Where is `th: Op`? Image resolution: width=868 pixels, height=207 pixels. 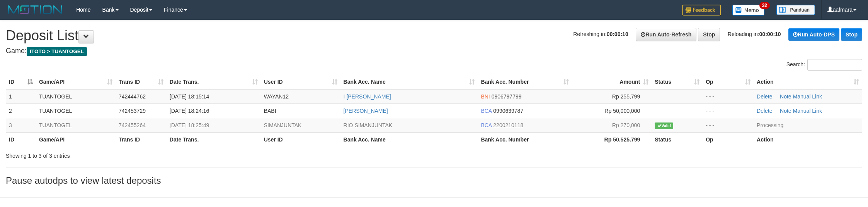 th: Op is located at coordinates (728, 139).